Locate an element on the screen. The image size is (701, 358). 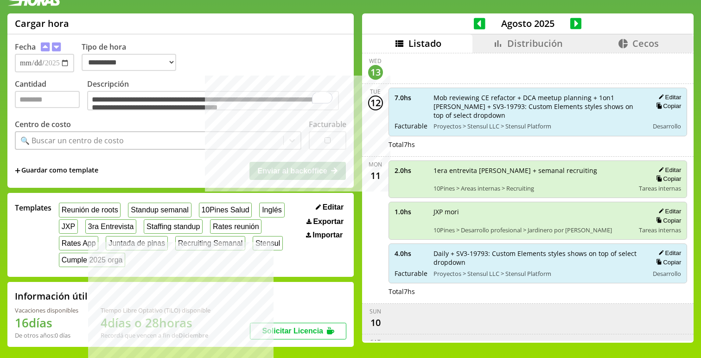
span: JXP mori is located at coordinates (534, 212).